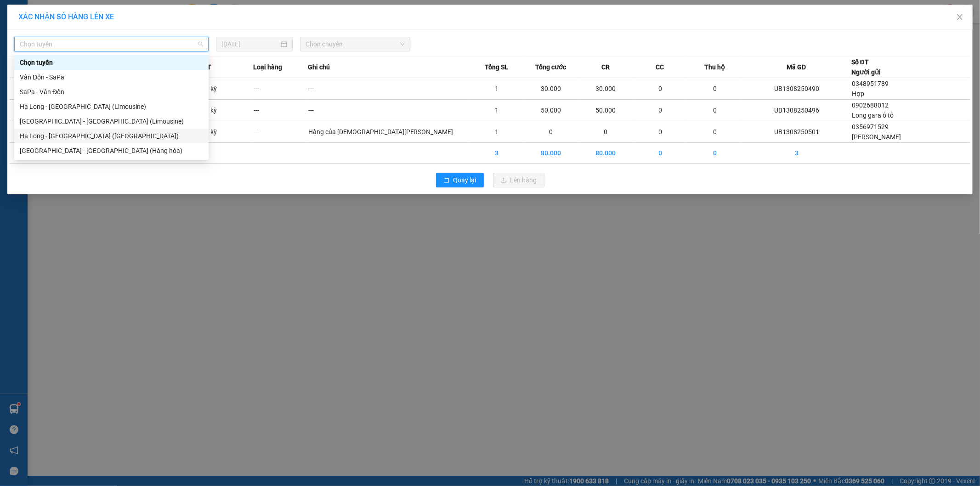 The height and width of the screenshot is (486, 980). I want to click on button: uploadLên hàng, so click(519, 180).